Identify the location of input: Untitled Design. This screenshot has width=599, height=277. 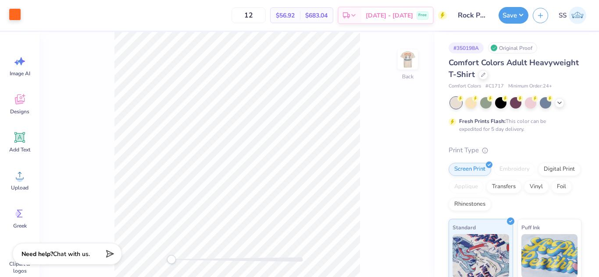
(473, 15).